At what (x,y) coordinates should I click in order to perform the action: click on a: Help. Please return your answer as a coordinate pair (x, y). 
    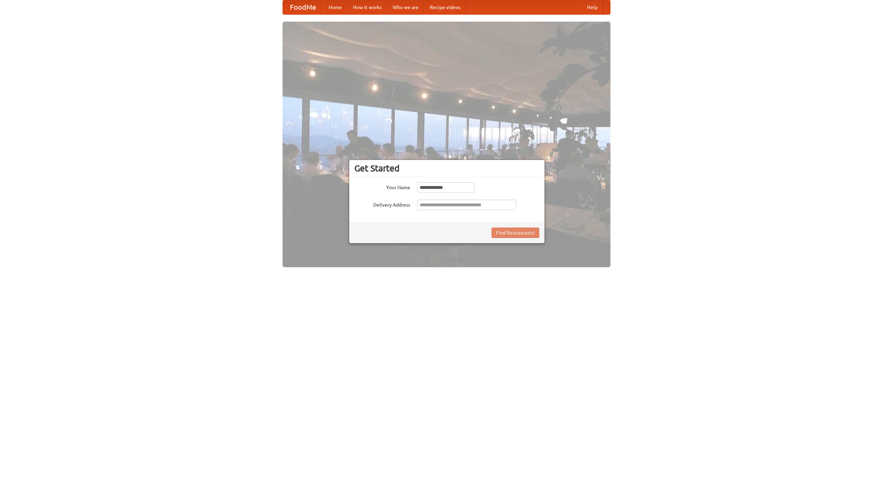
    Looking at the image, I should click on (592, 7).